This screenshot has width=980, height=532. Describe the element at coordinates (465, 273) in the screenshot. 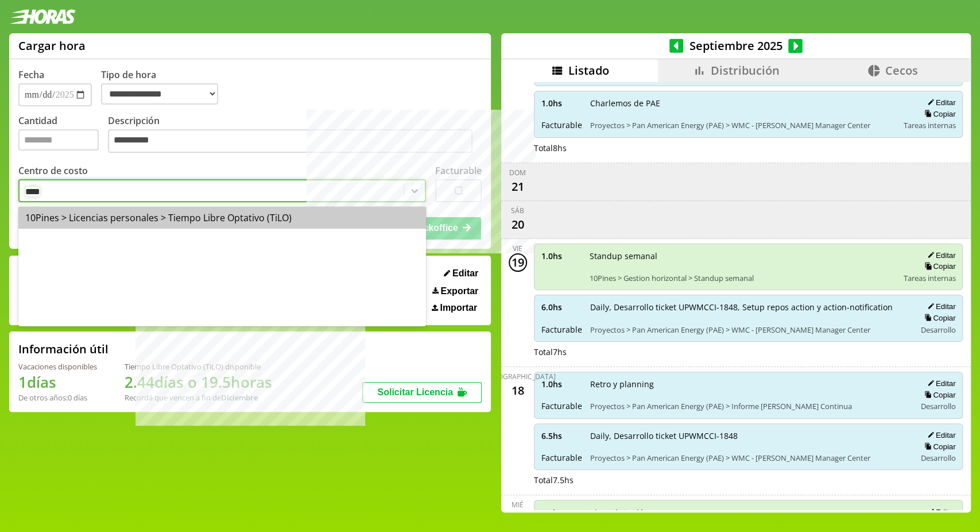

I see `span: Editar` at that location.